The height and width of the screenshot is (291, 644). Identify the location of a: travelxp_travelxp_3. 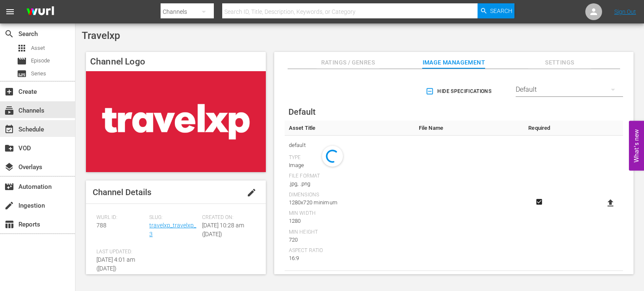
(172, 229).